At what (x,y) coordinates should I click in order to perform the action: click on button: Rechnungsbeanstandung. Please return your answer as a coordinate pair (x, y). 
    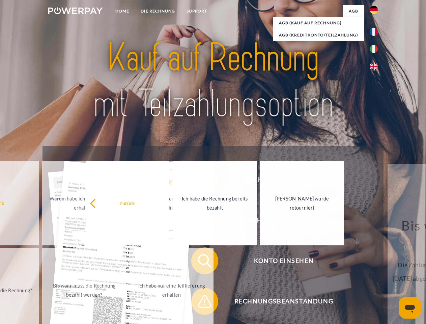
    Looking at the image, I should click on (279, 301).